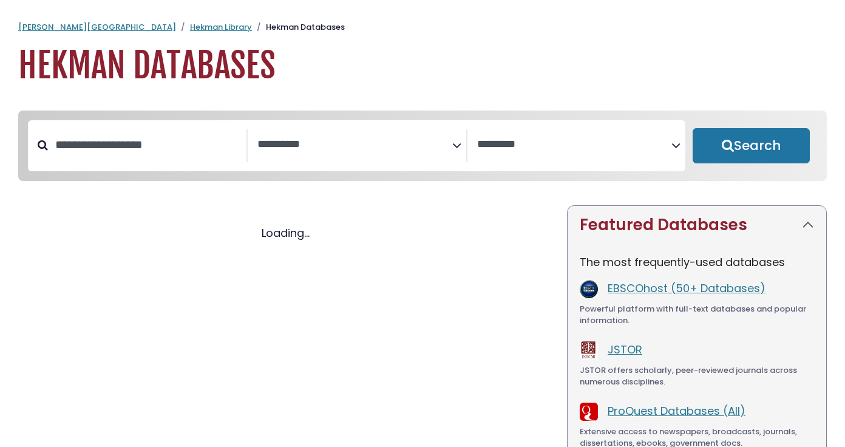 Image resolution: width=845 pixels, height=447 pixels. What do you see at coordinates (285, 233) in the screenshot?
I see `div: Loading...` at bounding box center [285, 233].